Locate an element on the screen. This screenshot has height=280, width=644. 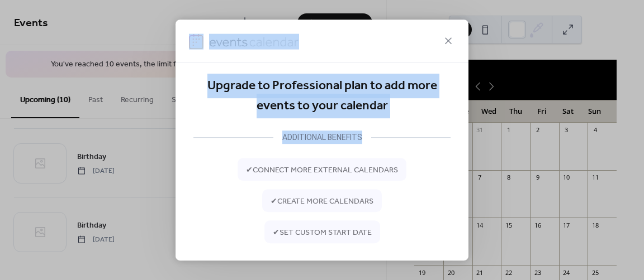
div: ADDITIONAL BENEFITS is located at coordinates (322, 138).